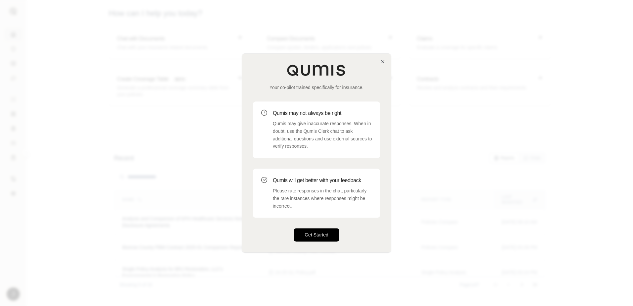 The height and width of the screenshot is (306, 633). What do you see at coordinates (316, 70) in the screenshot?
I see `img: Qumis Logo` at bounding box center [316, 70].